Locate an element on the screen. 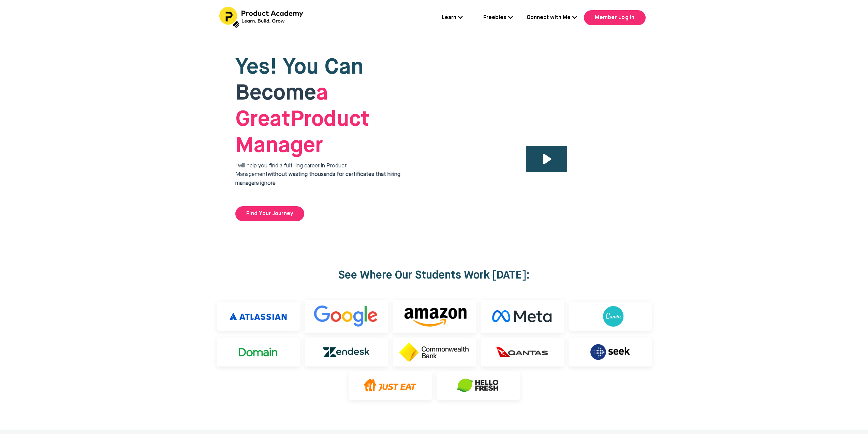 This screenshot has height=434, width=868. a: Learn is located at coordinates (452, 18).